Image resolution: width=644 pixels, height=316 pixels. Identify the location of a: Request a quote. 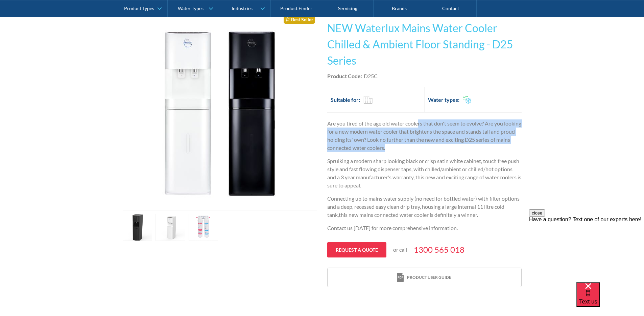
(357, 249).